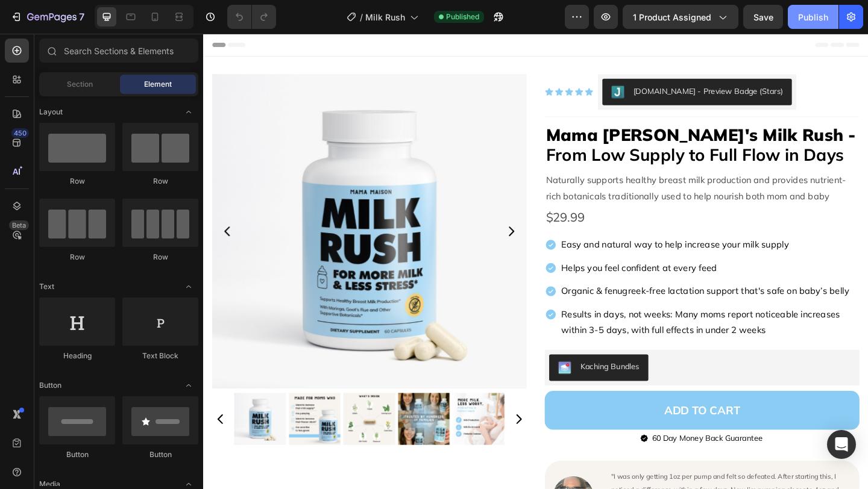  What do you see at coordinates (813, 17) in the screenshot?
I see `button: Publish` at bounding box center [813, 17].